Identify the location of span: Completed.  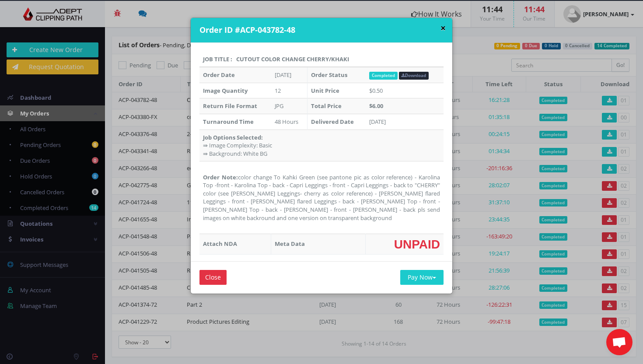
(383, 75).